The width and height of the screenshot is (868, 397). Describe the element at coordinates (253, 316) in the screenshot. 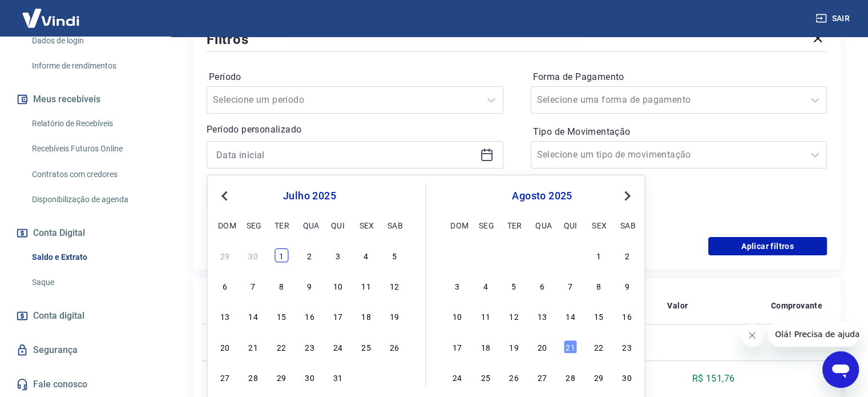

I see `div: Choose segunda-feira, 14 de julho de 2025` at that location.